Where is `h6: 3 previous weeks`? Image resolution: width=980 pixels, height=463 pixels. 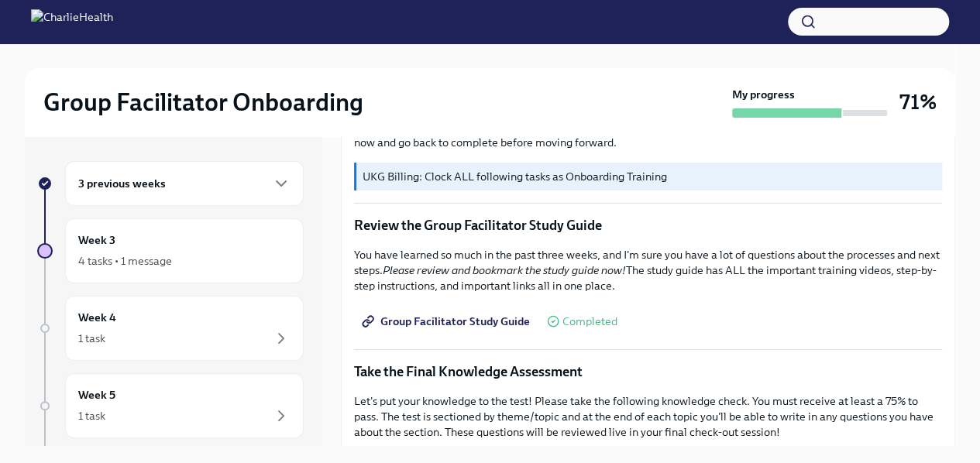 h6: 3 previous weeks is located at coordinates (121, 184).